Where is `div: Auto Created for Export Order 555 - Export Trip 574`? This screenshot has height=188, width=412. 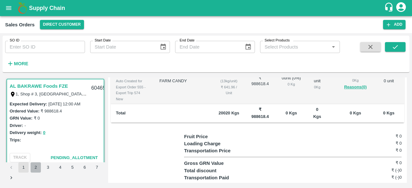 div: Auto Created for Export Order 555 - Export Trip 574 is located at coordinates (132, 87).